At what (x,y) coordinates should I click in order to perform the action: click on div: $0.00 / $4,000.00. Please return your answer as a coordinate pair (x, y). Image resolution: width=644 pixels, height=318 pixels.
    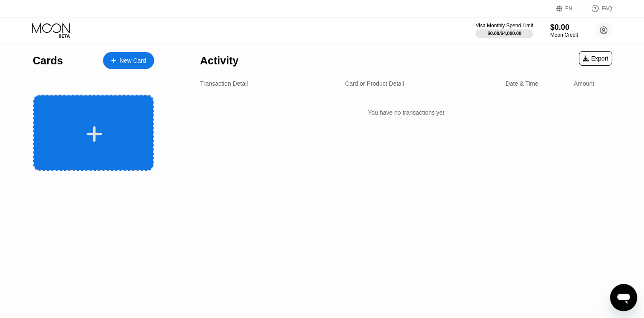
    Looking at the image, I should click on (504, 33).